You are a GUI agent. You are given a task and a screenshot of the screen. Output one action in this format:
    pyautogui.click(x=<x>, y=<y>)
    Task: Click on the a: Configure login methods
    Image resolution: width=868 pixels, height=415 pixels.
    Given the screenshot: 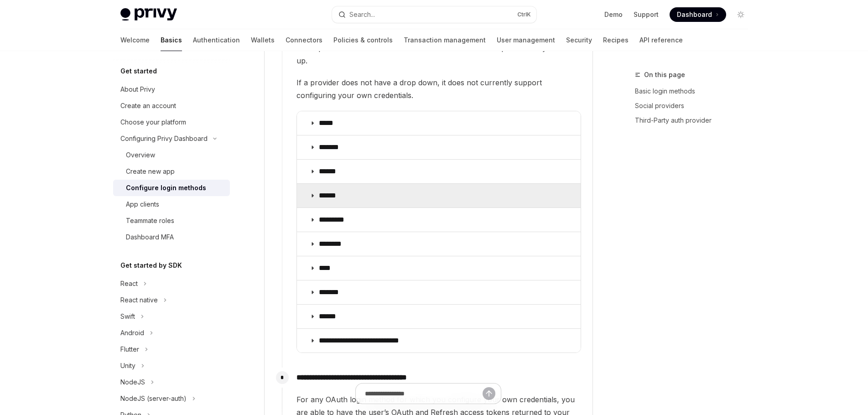 What is the action you would take?
    pyautogui.click(x=171, y=188)
    